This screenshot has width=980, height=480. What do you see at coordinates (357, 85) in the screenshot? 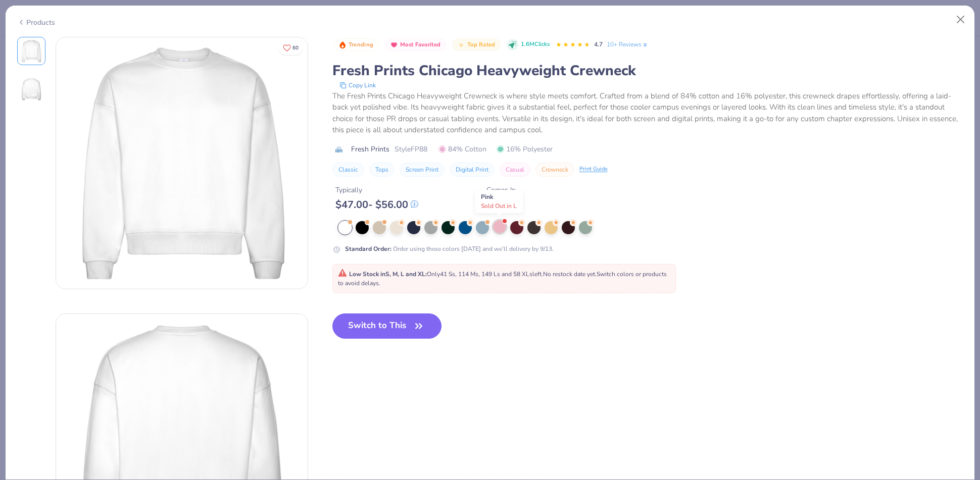
I see `button: copy to clipboard` at bounding box center [357, 85].